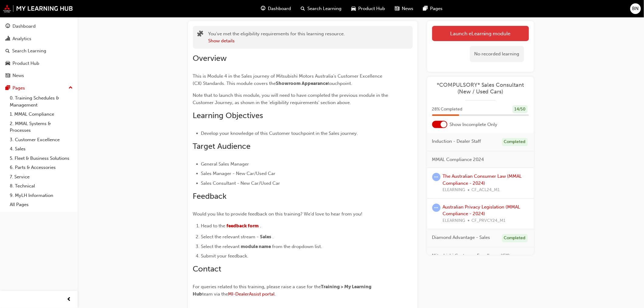 Image resolution: width=644 pixels, height=308 pixels. What do you see at coordinates (225, 164) in the screenshot?
I see `span: General Sales Manager` at bounding box center [225, 164].